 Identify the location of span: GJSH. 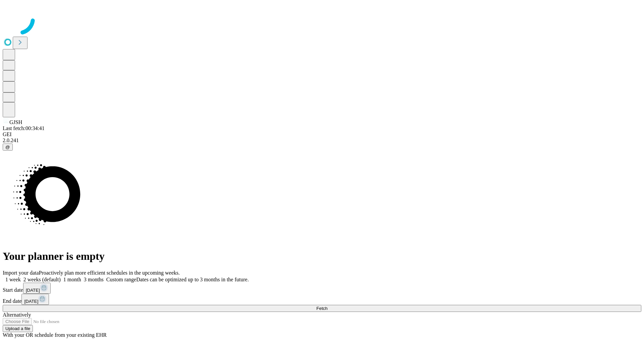
(16, 122).